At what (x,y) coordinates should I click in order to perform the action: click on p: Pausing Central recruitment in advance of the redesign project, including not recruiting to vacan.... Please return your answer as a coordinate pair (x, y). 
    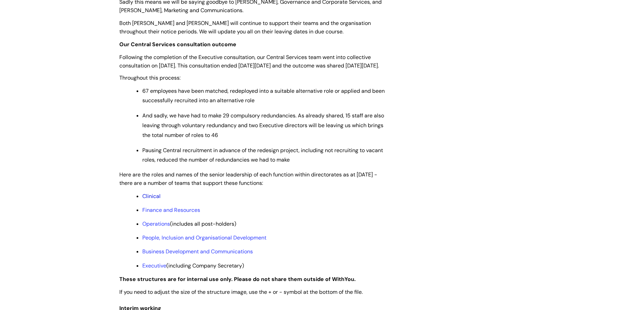
    Looking at the image, I should click on (264, 156).